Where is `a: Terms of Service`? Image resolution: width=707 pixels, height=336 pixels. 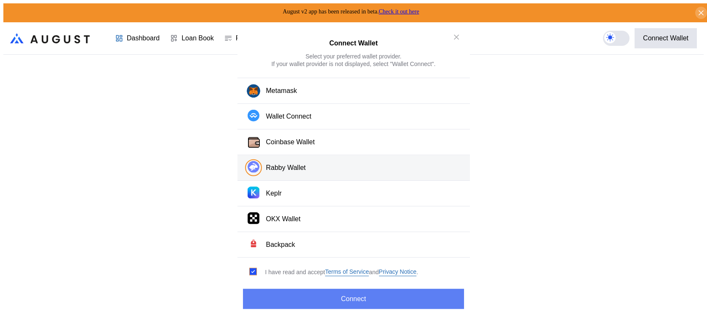 a: Terms of Service is located at coordinates (347, 272).